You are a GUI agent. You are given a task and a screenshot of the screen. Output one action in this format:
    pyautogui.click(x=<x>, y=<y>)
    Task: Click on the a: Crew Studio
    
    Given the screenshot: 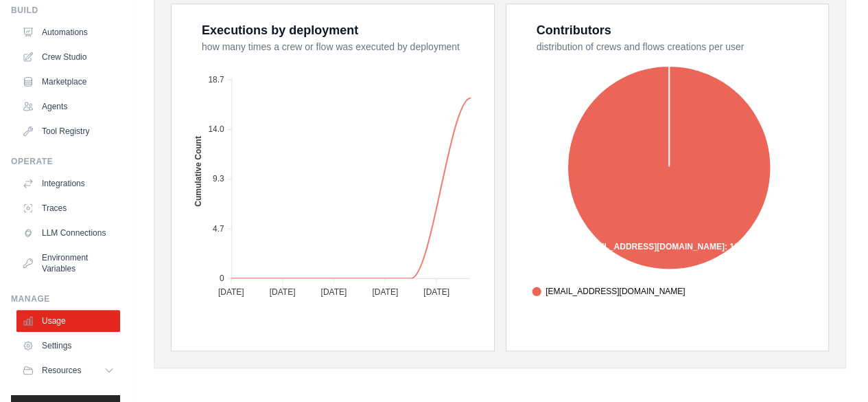 What is the action you would take?
    pyautogui.click(x=68, y=57)
    